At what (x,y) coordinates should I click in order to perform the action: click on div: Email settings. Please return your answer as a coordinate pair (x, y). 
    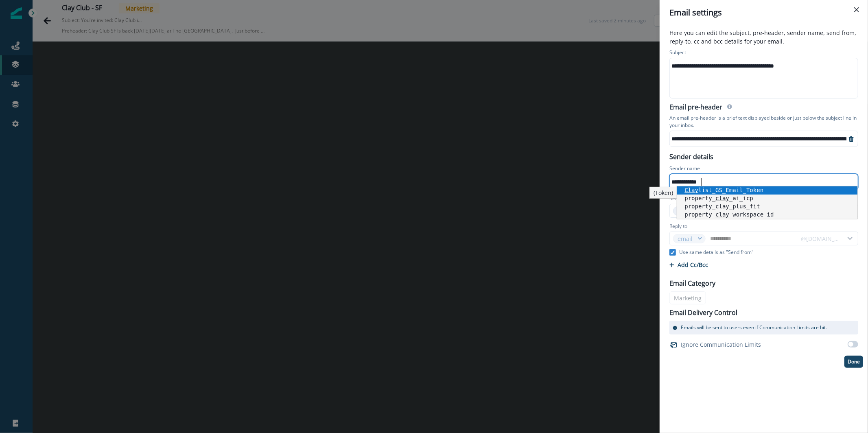
    Looking at the image, I should click on (764, 13).